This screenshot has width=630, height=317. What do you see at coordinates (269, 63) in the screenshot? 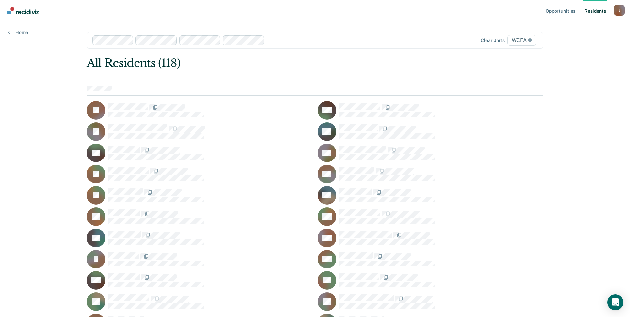
I see `div: All Residents (118)` at bounding box center [269, 63].